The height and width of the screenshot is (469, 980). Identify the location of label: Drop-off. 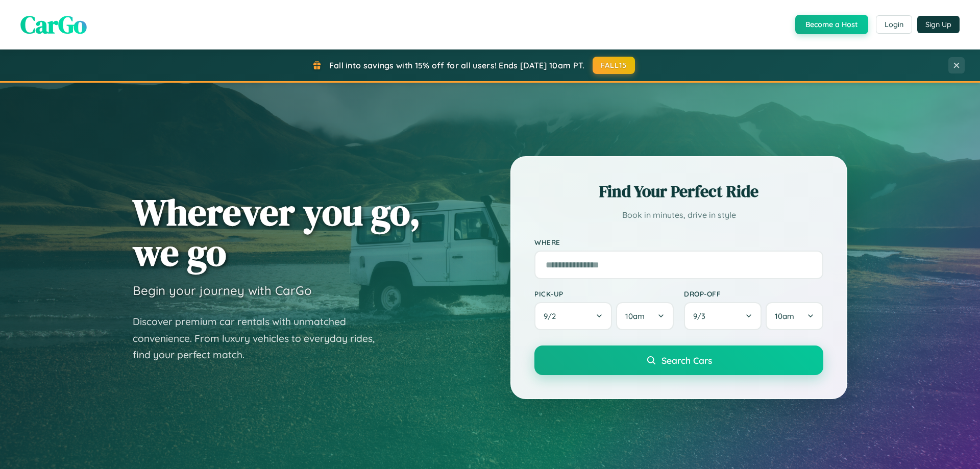
(753, 293).